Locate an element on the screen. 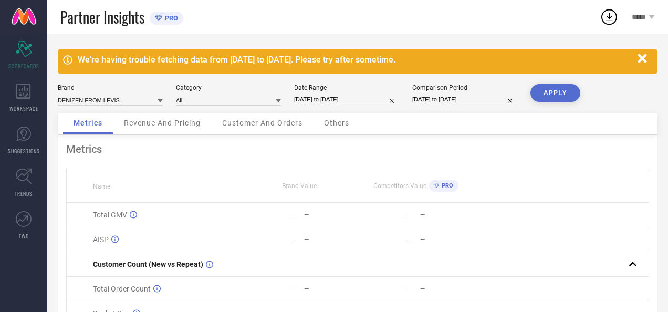 Image resolution: width=668 pixels, height=312 pixels. span: Competitors Value is located at coordinates (400, 186).